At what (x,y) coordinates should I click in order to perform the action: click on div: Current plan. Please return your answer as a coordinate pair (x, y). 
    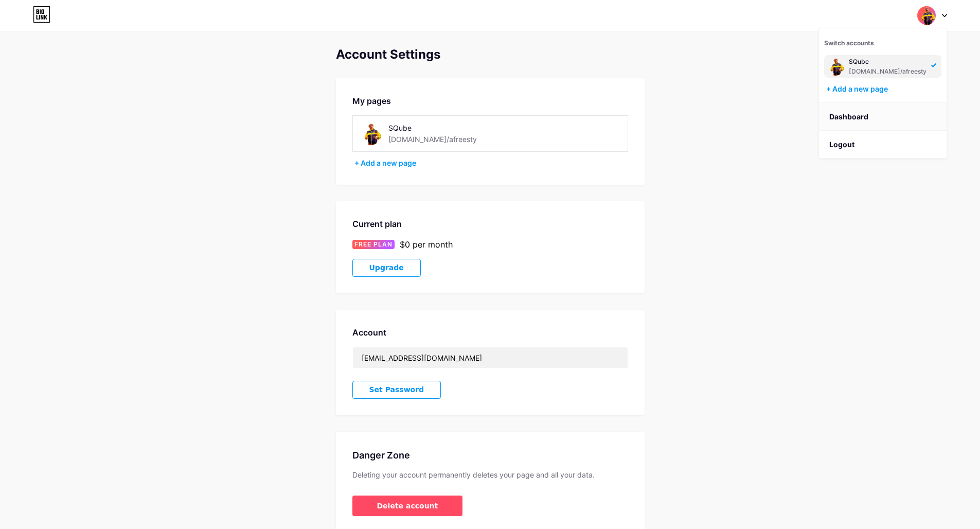
    Looking at the image, I should click on (490, 224).